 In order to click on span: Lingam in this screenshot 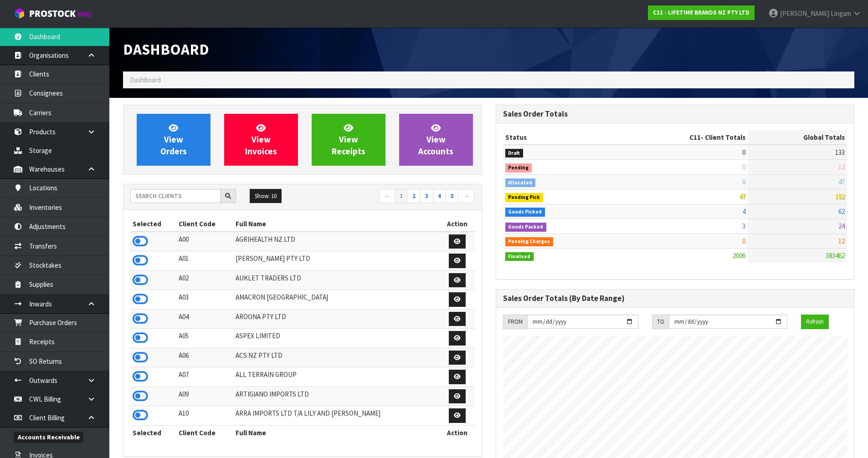, I will do `click(840, 13)`.